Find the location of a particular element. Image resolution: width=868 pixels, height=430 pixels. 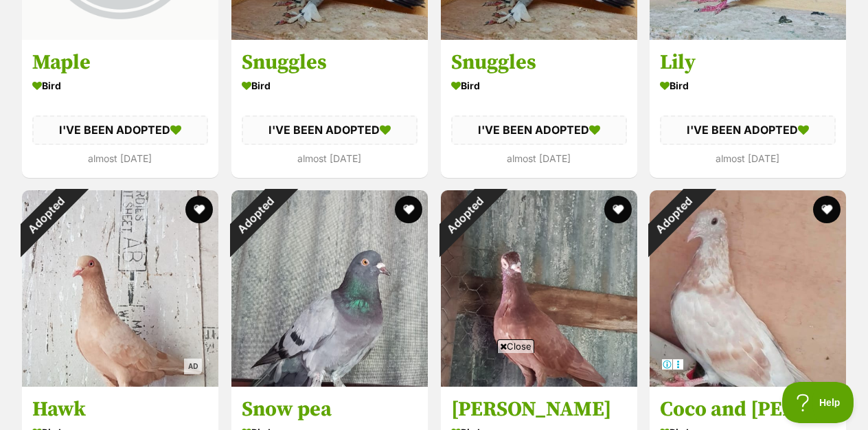

h3: Maple is located at coordinates (120, 63).